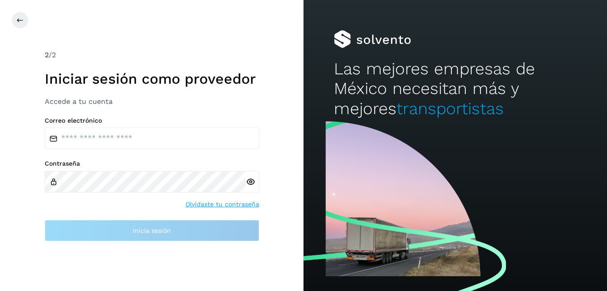 The image size is (607, 291). I want to click on h1: Iniciar sesión como proveedor, so click(152, 79).